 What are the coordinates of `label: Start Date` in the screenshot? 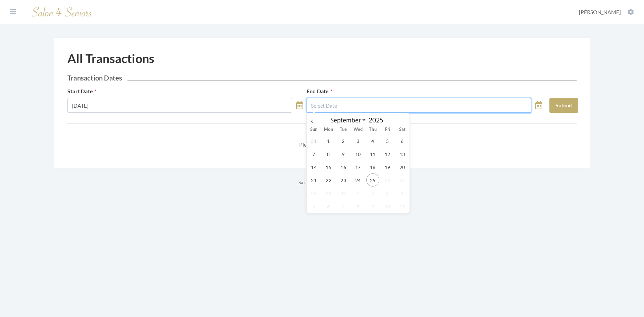 It's located at (82, 91).